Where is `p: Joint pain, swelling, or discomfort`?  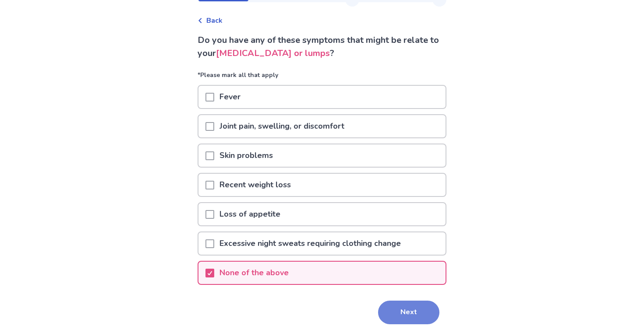 p: Joint pain, swelling, or discomfort is located at coordinates (282, 126).